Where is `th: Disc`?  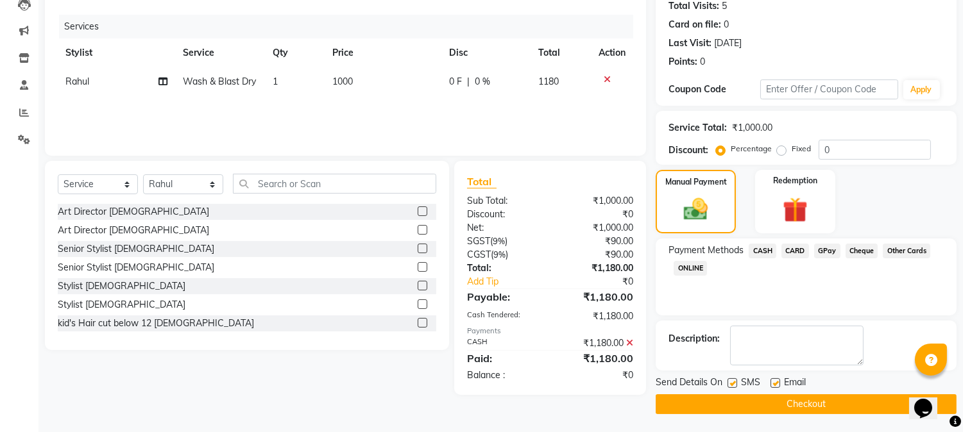 th: Disc is located at coordinates (486, 53).